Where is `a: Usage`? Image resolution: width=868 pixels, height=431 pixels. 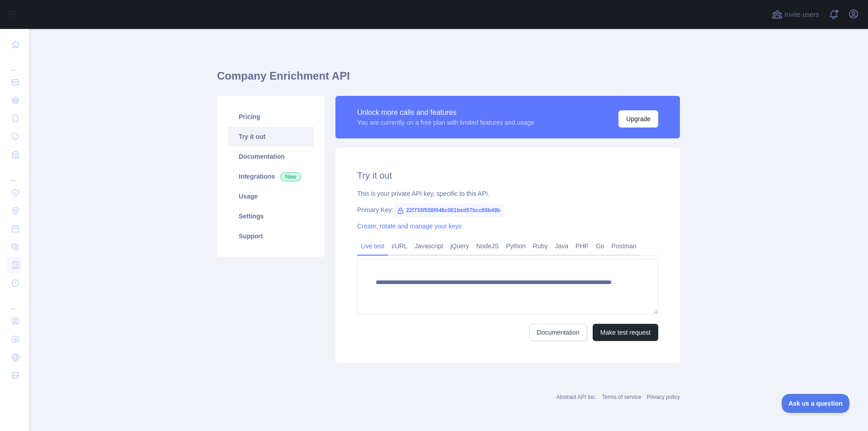
a: Usage is located at coordinates (271, 196).